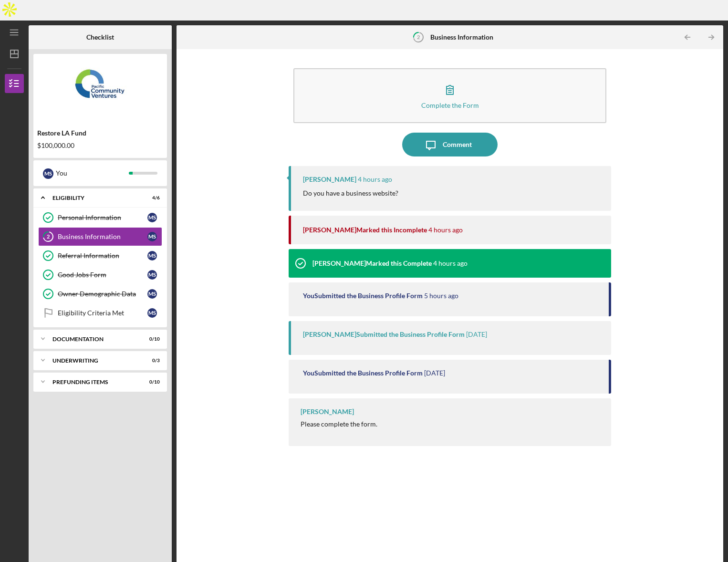  What do you see at coordinates (103, 217) in the screenshot?
I see `div: Personal Information` at bounding box center [103, 217].